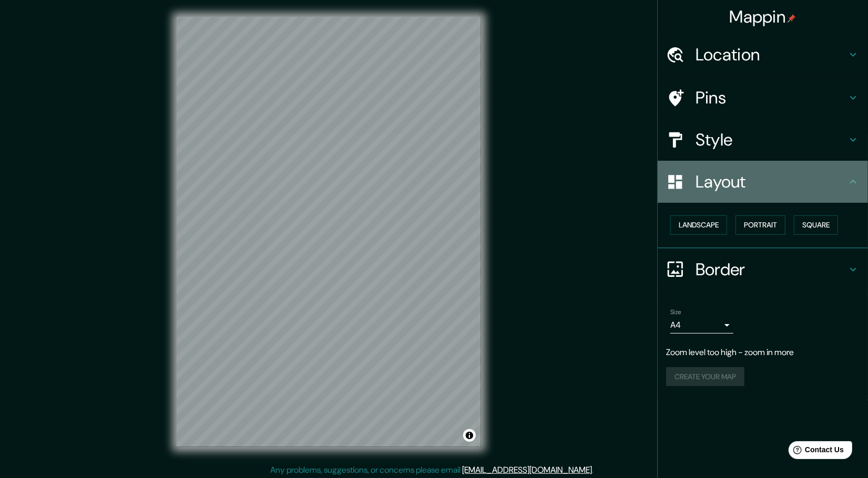 The height and width of the screenshot is (478, 868). What do you see at coordinates (771, 140) in the screenshot?
I see `h4: Style` at bounding box center [771, 140].